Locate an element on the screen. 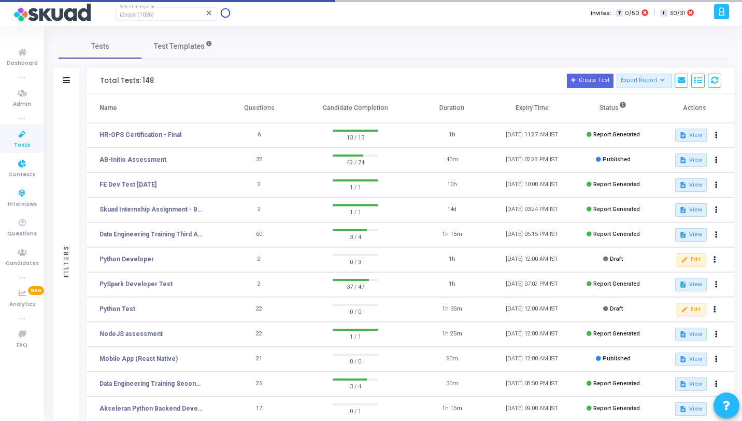 The image size is (742, 421). a: Data Engineering Training Second Assessment is located at coordinates (151, 384).